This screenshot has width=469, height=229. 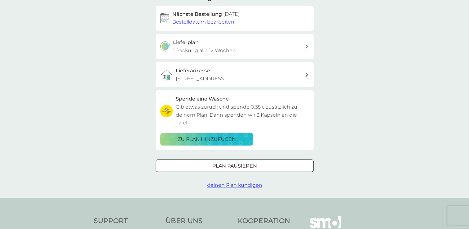 I want to click on button: deinen Plan kündigen, so click(x=235, y=185).